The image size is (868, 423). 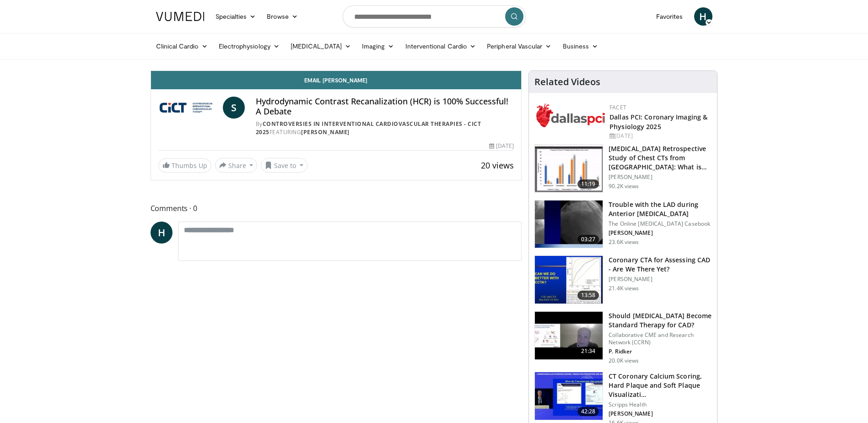 I want to click on h3: Coronary CTA for Assessing CAD - Are We There Yet?, so click(x=659, y=265).